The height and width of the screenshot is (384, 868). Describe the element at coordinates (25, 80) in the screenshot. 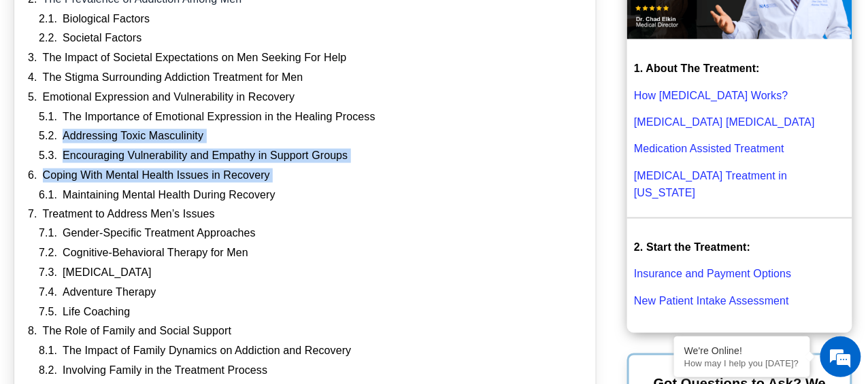

I see `div: Navigation go back` at that location.